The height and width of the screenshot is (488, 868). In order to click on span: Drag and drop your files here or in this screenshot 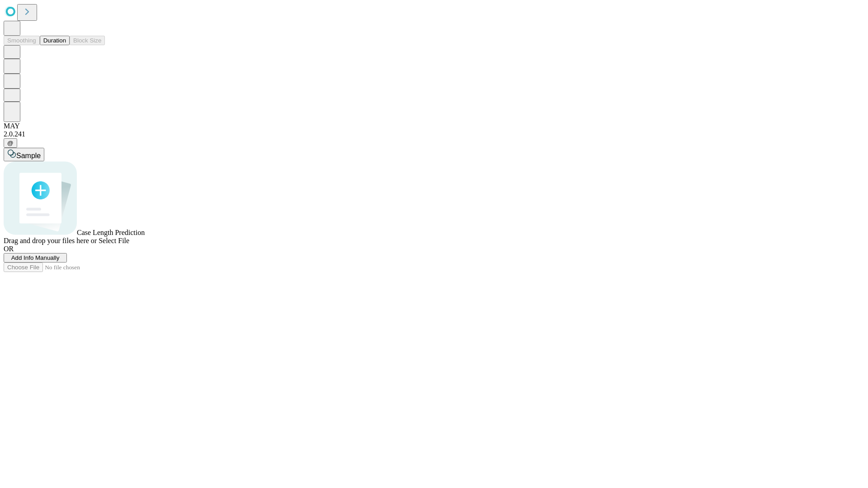, I will do `click(51, 241)`.